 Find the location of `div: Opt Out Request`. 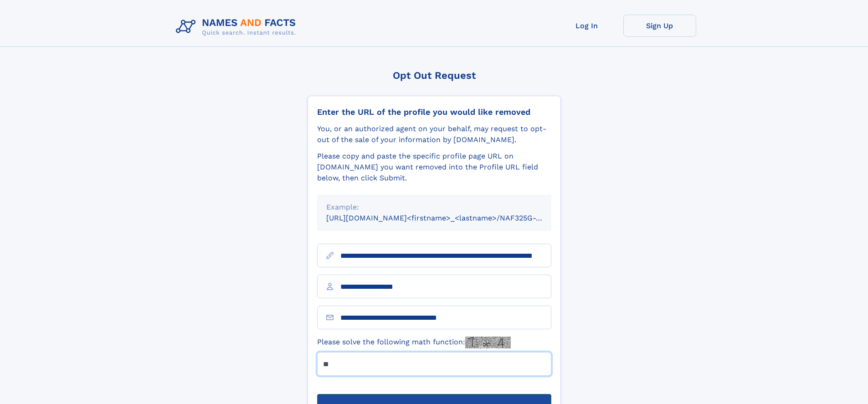

div: Opt Out Request is located at coordinates (434, 75).